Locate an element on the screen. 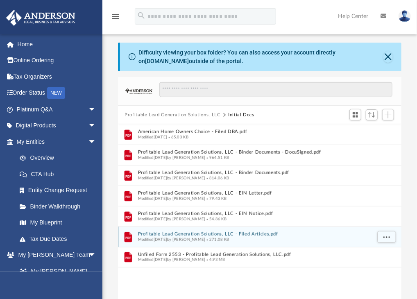  a: menu is located at coordinates (116, 18).